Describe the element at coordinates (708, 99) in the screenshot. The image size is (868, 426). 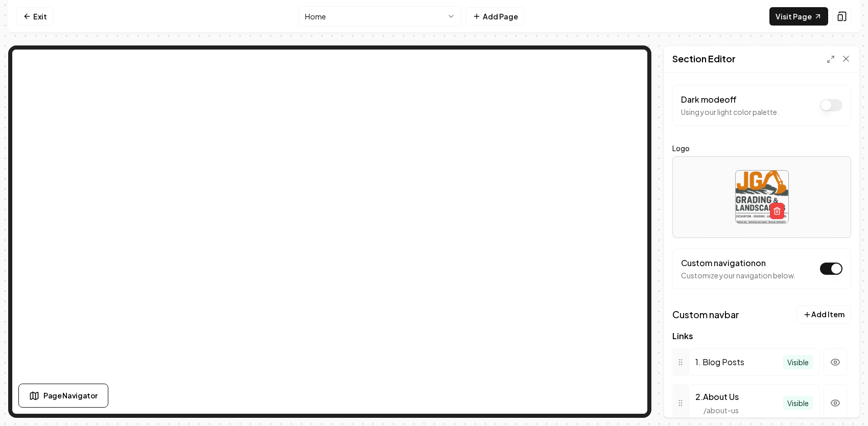
I see `label: Dark mode off` at that location.